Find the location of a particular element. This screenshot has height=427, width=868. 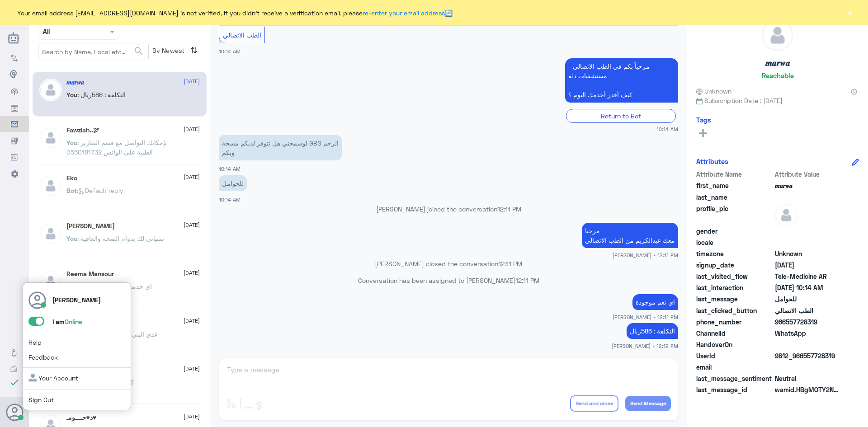

span: 9812_966557728319 is located at coordinates (807, 356).